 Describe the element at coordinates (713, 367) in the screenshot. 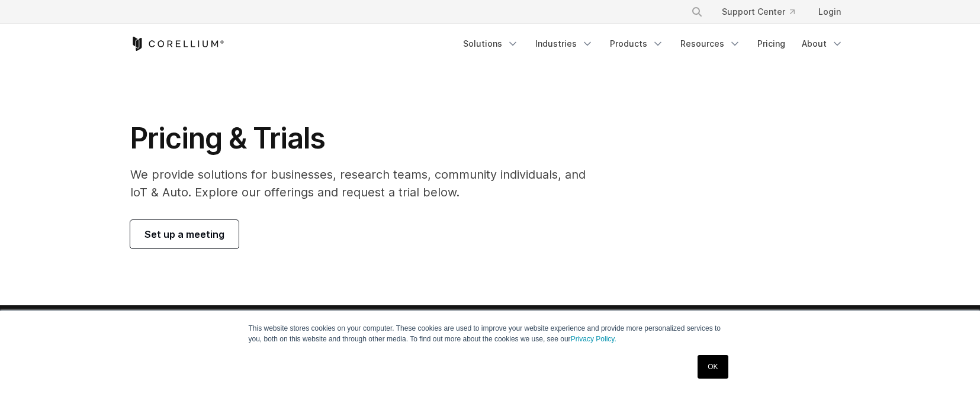

I see `a: OK` at that location.